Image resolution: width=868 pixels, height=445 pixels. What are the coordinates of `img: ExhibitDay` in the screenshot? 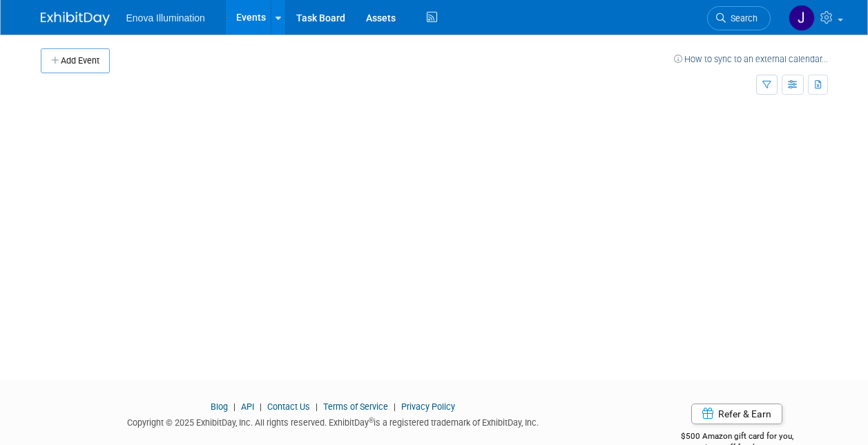 It's located at (75, 19).